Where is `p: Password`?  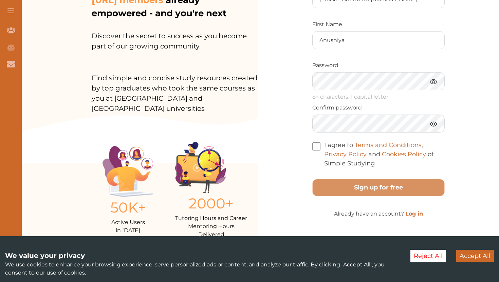 p: Password is located at coordinates (378, 66).